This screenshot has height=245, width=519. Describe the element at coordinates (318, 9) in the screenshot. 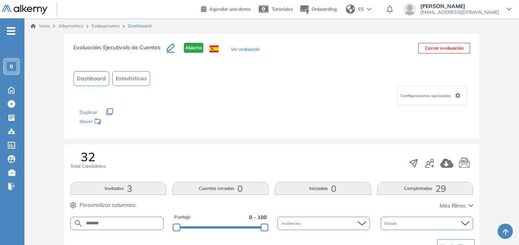

I see `button: Onboarding` at that location.